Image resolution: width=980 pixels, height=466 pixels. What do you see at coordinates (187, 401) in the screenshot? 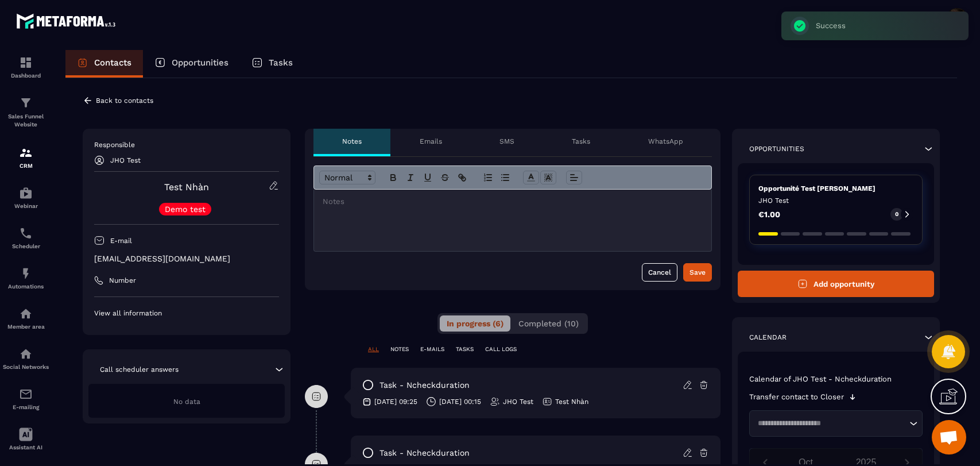
I see `span: No data` at bounding box center [187, 401].